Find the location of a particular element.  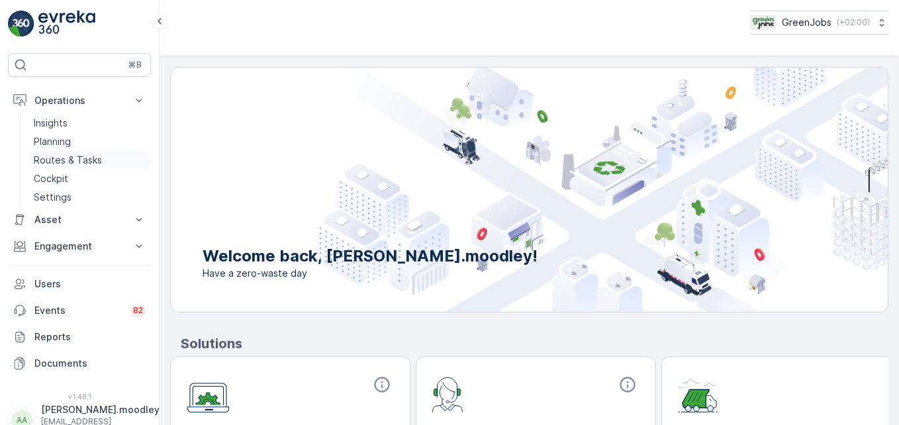

p: Routes & Tasks is located at coordinates (68, 160).